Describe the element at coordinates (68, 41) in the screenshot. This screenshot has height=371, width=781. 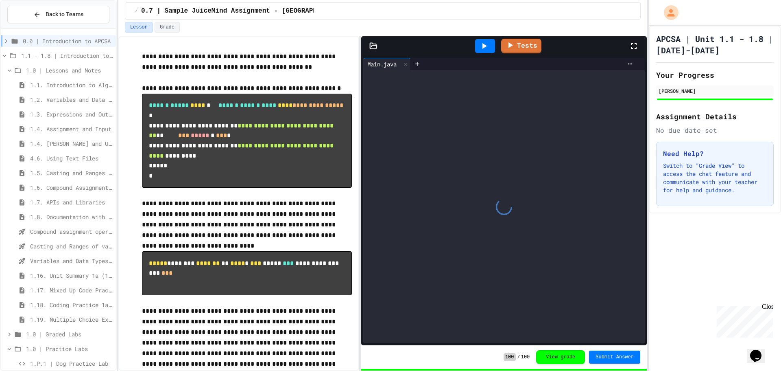
I see `span: 0.0 | Introduction to APCSA` at that location.